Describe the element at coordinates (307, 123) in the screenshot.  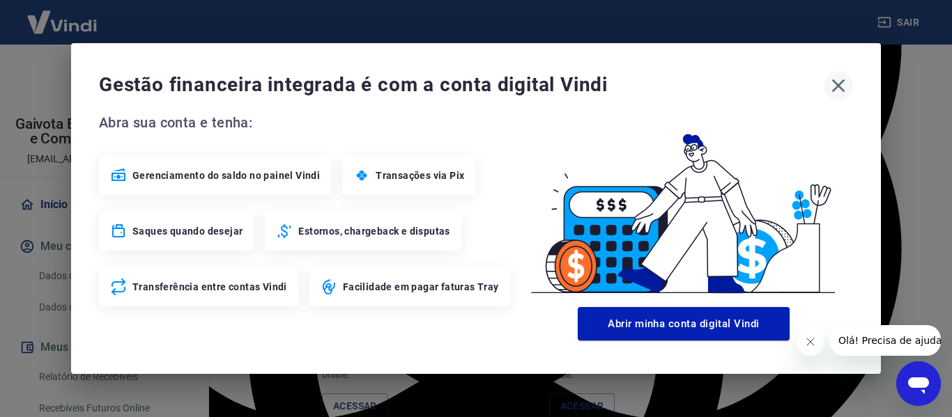
I see `span: Abra sua conta e tenha:` at that location.